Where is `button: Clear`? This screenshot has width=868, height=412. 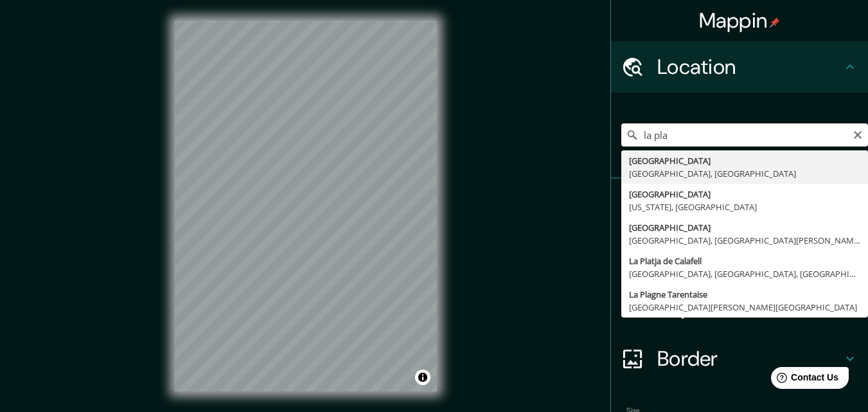
button: Clear is located at coordinates (858, 133).